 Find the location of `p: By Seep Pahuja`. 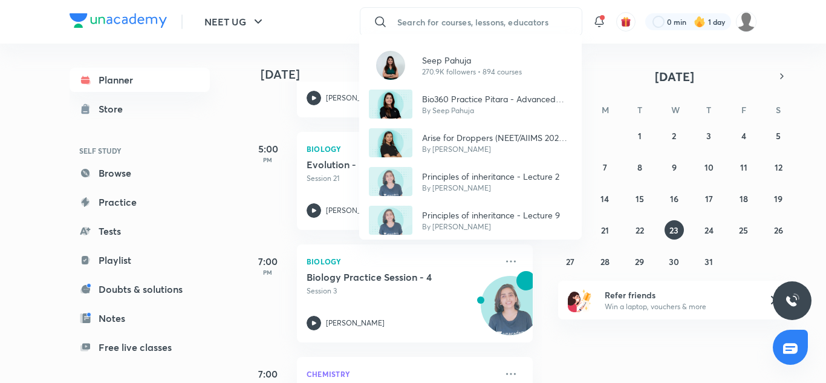

p: By Seep Pahuja is located at coordinates (497, 111).